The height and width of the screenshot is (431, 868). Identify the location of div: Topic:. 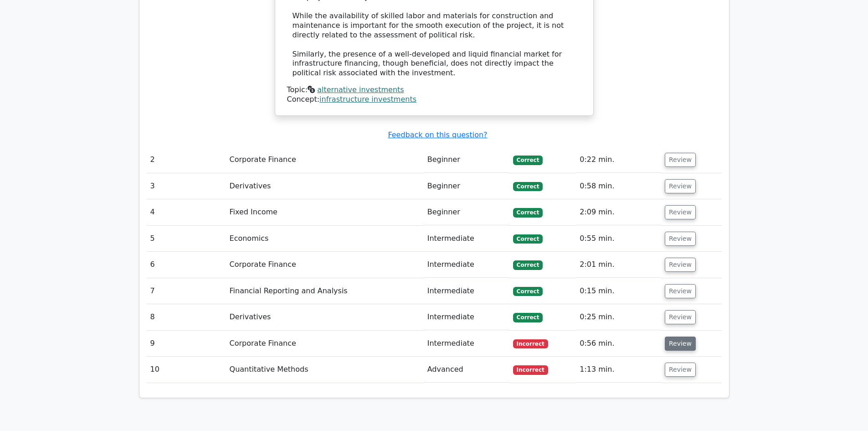
(434, 90).